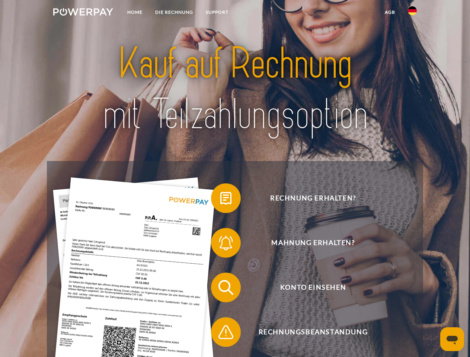  I want to click on a: Mahnung erhalten?, so click(307, 243).